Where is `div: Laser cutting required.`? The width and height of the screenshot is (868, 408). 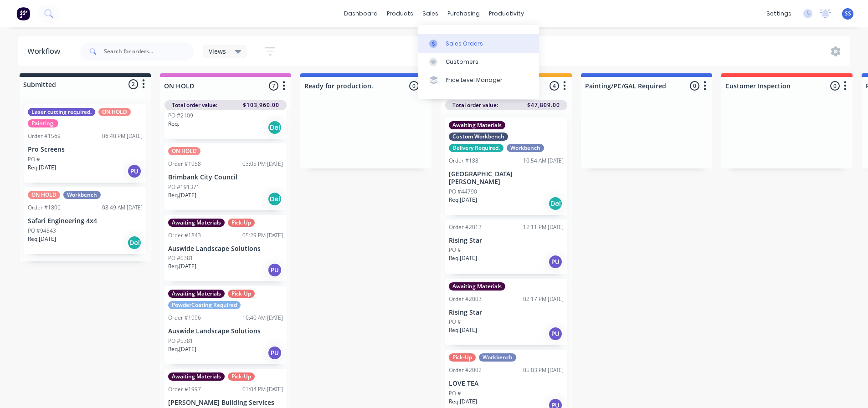
div: Laser cutting required. is located at coordinates (62, 112).